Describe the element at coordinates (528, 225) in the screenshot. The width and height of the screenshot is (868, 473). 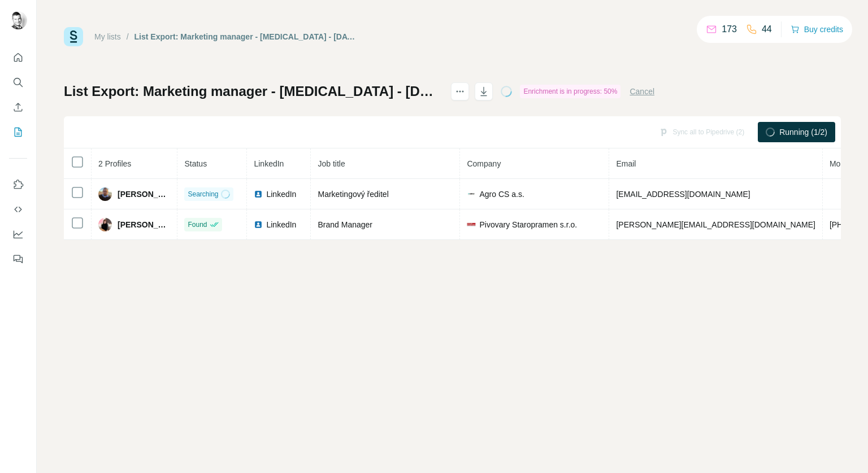
I see `span: Pivovary Staropramen s.r.o.` at that location.